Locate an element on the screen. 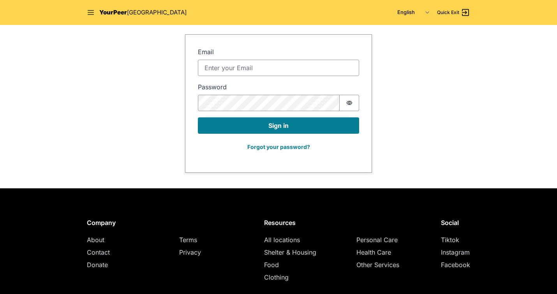 This screenshot has width=557, height=294. input: Enter your Email is located at coordinates (279, 68).